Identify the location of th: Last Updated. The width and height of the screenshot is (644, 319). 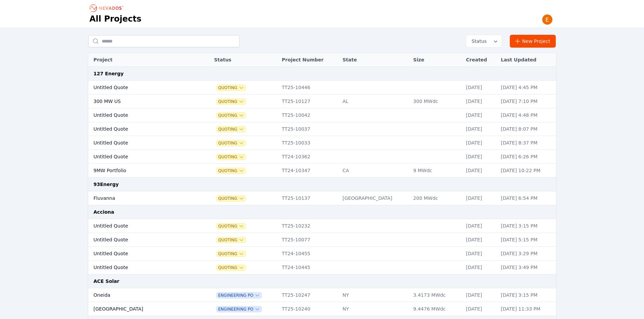
(527, 60).